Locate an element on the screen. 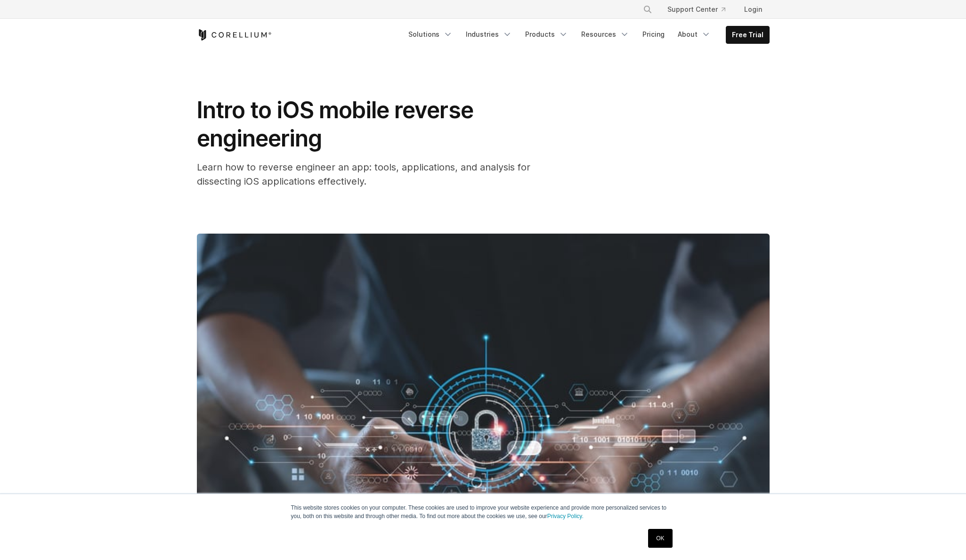  a: Free Trial is located at coordinates (748, 35).